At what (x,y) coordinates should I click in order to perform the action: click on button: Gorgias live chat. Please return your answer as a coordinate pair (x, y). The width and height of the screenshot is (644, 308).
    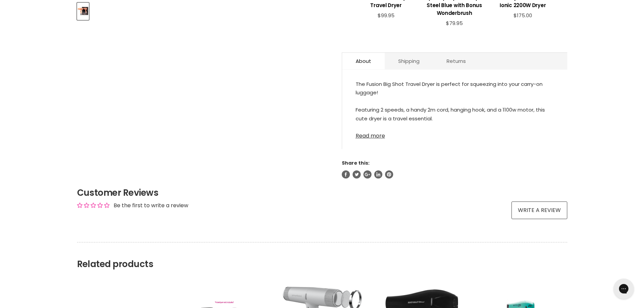
    Looking at the image, I should click on (14, 12).